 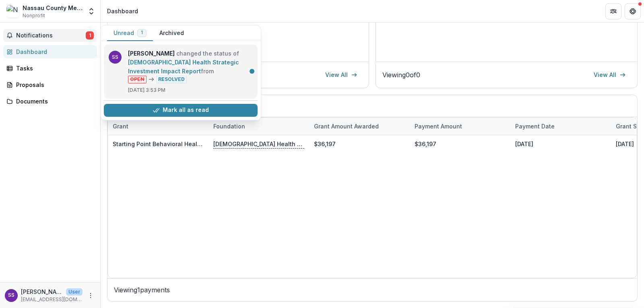 What do you see at coordinates (372, 109) in the screenshot?
I see `h2: Grant Payments` at bounding box center [372, 109].